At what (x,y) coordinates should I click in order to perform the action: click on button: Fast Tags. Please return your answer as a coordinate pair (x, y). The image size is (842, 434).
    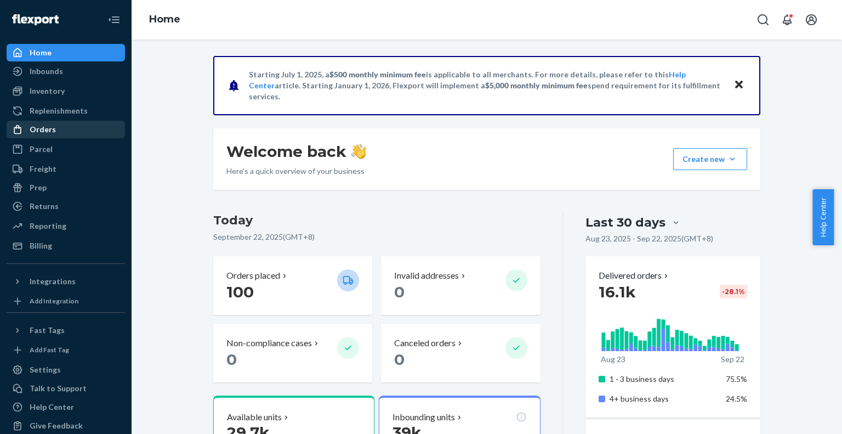
    Looking at the image, I should click on (66, 330).